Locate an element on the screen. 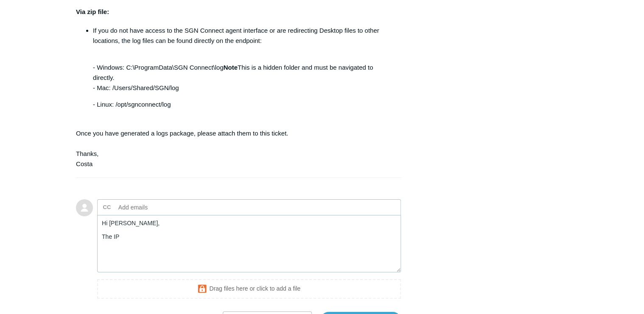  p: - Linux: /opt/sgnconnect/log is located at coordinates (243, 104).